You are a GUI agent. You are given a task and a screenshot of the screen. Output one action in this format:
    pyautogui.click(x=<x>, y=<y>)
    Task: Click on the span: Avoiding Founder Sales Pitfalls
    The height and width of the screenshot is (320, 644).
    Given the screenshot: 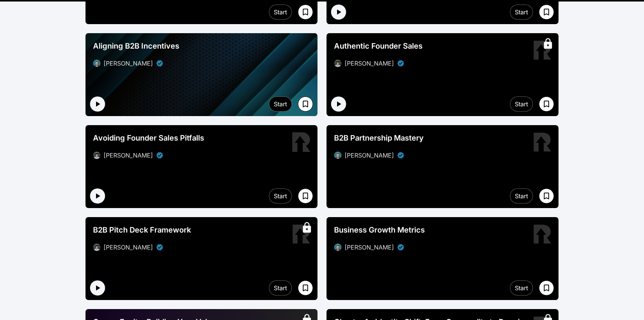 What is the action you would take?
    pyautogui.click(x=149, y=138)
    